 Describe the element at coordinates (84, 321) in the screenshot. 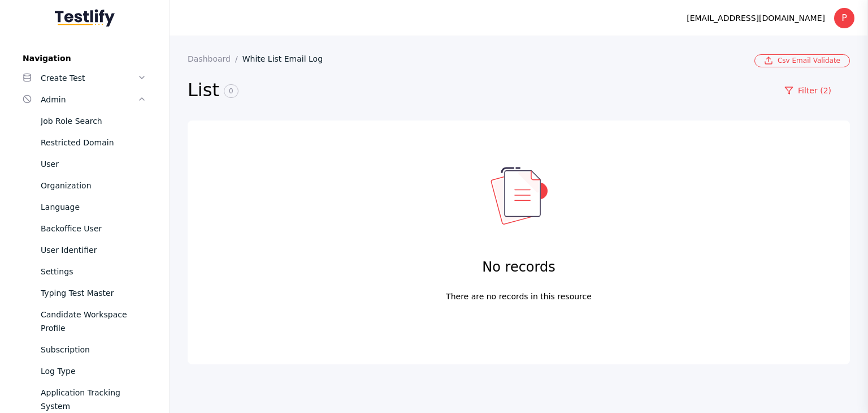

I see `a: Candidate Workspace Profile` at that location.